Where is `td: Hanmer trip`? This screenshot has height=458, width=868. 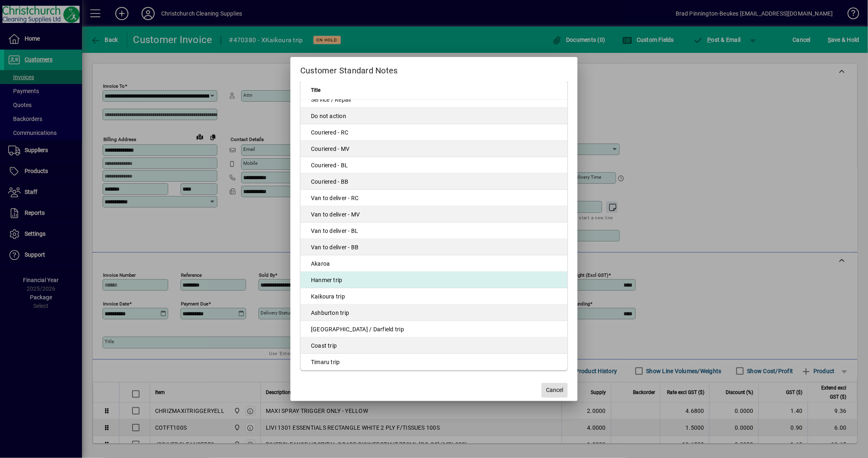
td: Hanmer trip is located at coordinates (434, 280).